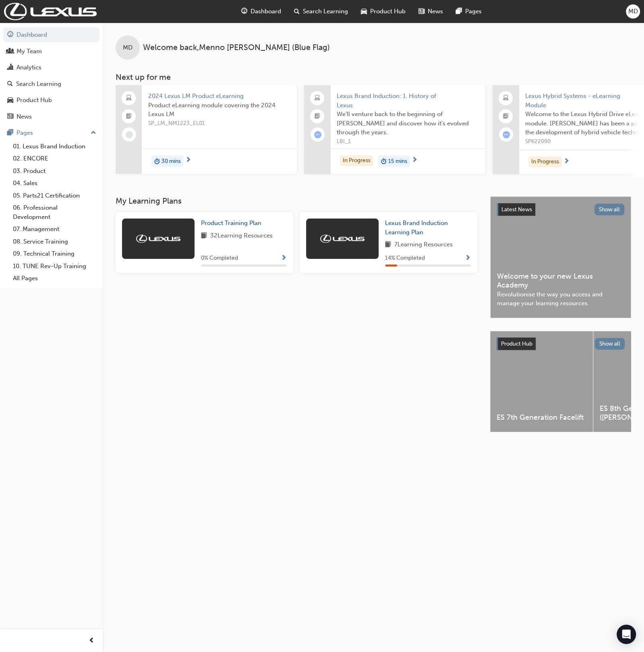 The width and height of the screenshot is (644, 652). I want to click on a: car-iconProduct Hub, so click(383, 11).